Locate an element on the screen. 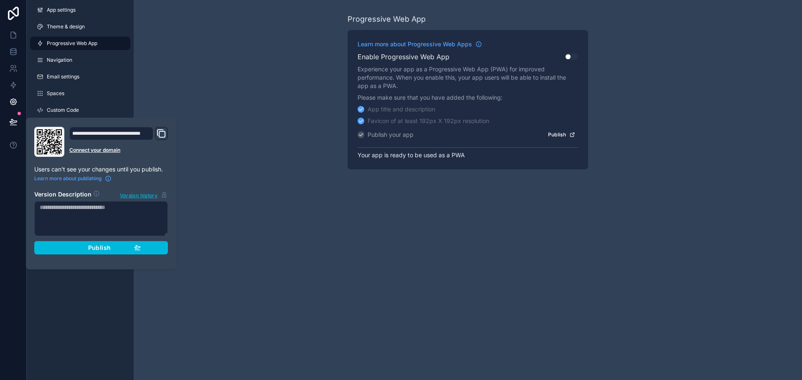  p: Please make sure that you have added the following: is located at coordinates (468, 98).